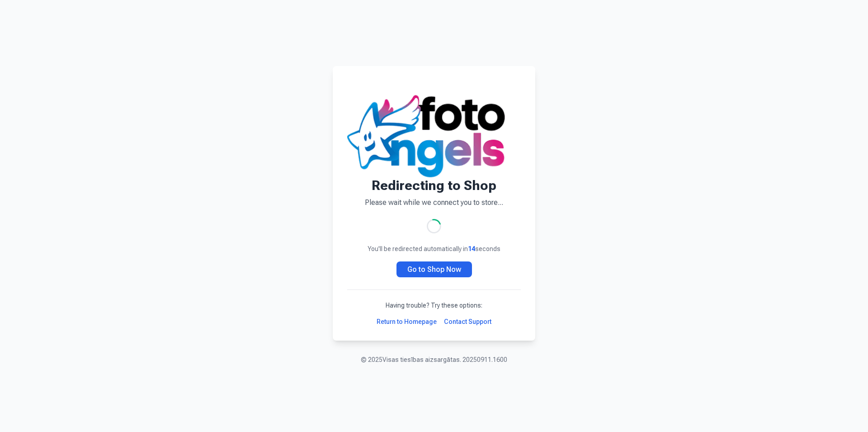 This screenshot has height=432, width=868. I want to click on p: © 2025 Visas tiesības aizsargātas. 20250911.1600, so click(434, 359).